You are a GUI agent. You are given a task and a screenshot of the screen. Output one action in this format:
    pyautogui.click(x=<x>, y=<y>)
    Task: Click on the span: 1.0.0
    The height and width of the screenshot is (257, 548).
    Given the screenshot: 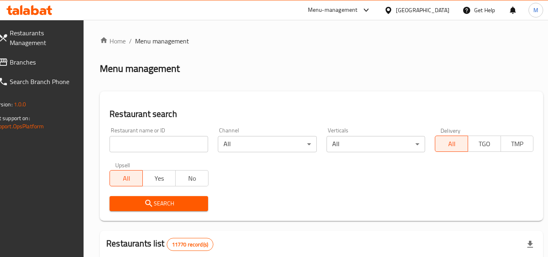 What is the action you would take?
    pyautogui.click(x=20, y=104)
    